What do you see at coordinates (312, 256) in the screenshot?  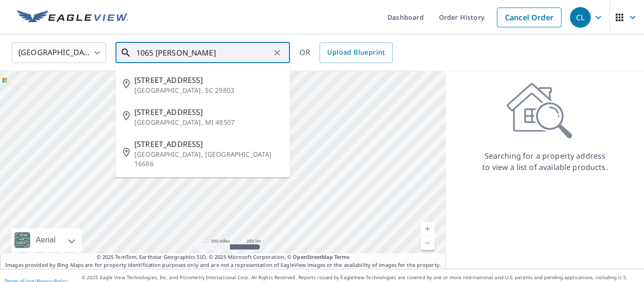 I see `a: OpenStreetMap` at bounding box center [312, 256].